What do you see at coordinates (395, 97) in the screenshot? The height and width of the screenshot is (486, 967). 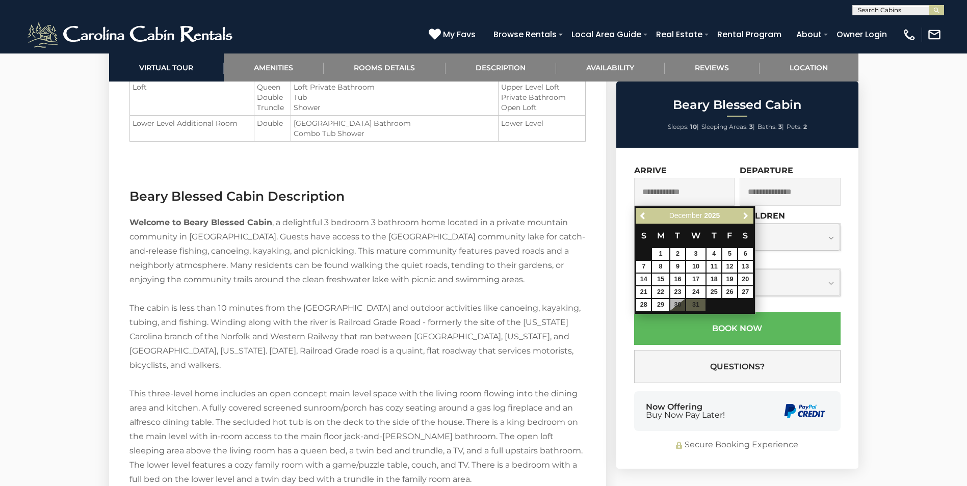 I see `li: Tub` at bounding box center [395, 97].